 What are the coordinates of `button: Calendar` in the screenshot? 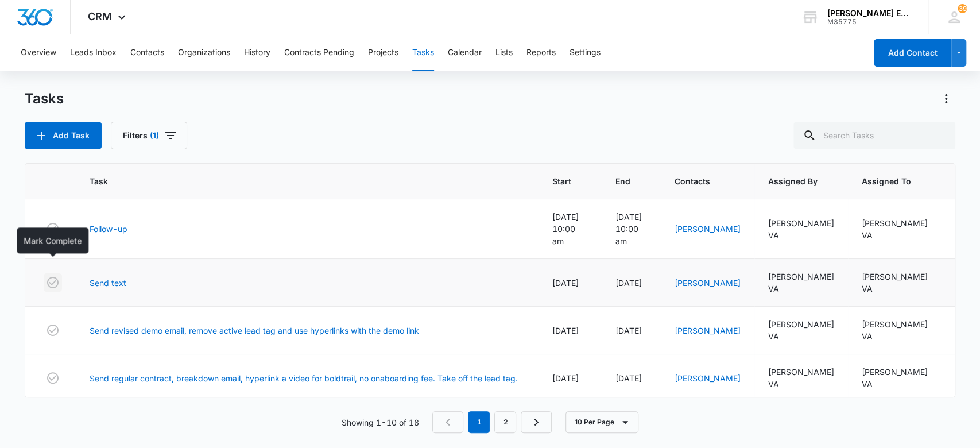 It's located at (464, 53).